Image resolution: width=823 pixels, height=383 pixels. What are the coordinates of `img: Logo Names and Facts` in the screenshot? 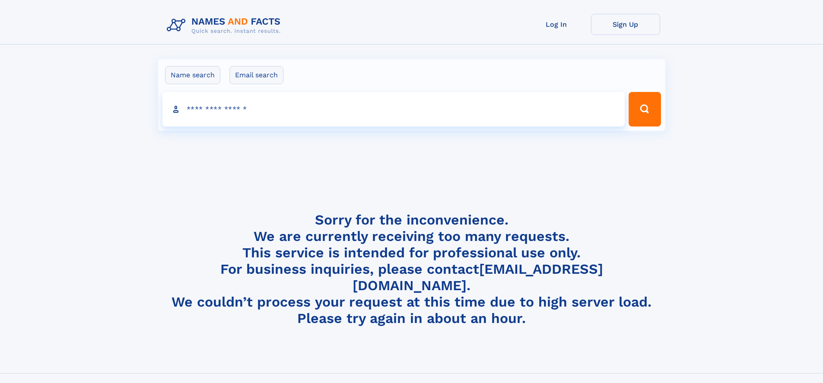 It's located at (226, 25).